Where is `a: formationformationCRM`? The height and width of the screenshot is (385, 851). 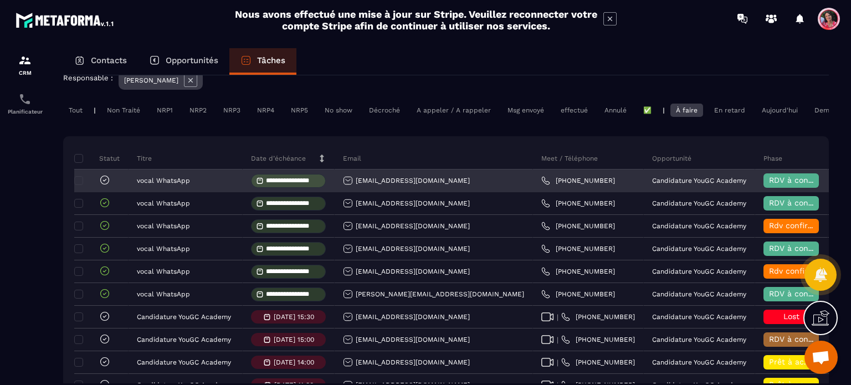 a: formationformationCRM is located at coordinates (25, 65).